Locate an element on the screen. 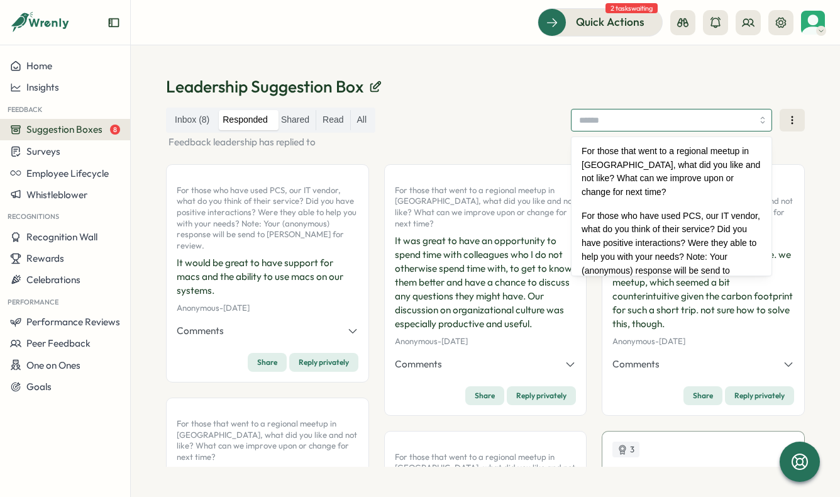 The image size is (840, 497). button: Expand sidebar is located at coordinates (114, 23).